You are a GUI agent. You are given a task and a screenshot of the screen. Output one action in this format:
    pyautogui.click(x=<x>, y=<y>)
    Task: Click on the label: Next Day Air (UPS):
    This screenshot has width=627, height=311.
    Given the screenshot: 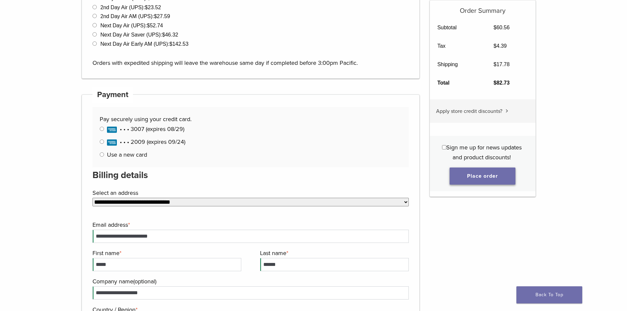 What is the action you would take?
    pyautogui.click(x=132, y=25)
    